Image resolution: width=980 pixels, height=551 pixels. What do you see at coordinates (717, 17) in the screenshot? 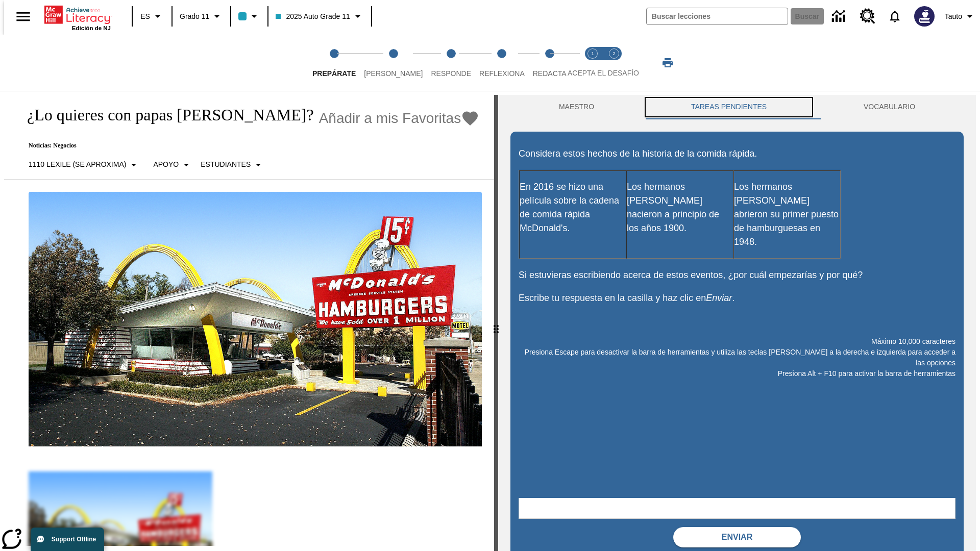
I see `input: Buscar campo` at bounding box center [717, 17].